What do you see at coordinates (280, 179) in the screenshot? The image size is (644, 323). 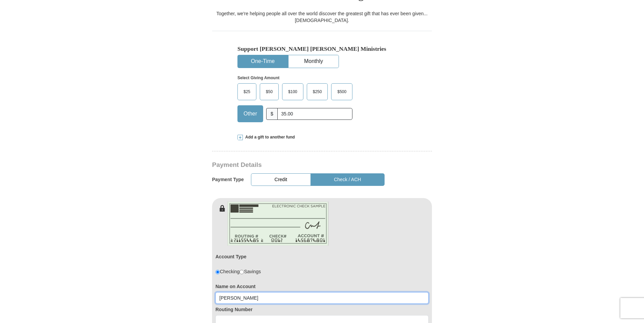 I see `button: Credit` at bounding box center [280, 179].